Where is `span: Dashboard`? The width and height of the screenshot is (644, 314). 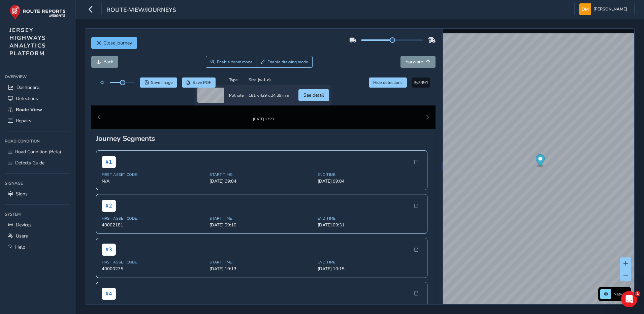 span: Dashboard is located at coordinates (28, 87).